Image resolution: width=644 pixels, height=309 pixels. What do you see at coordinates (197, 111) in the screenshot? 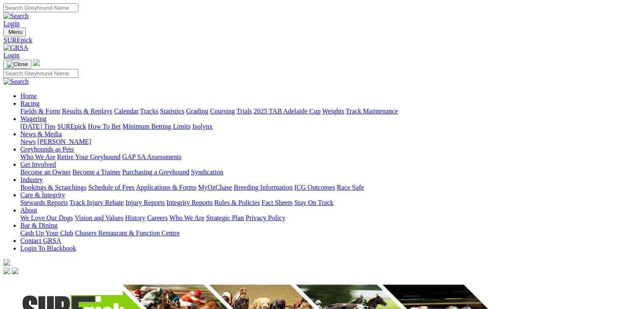
I see `a: Grading` at bounding box center [197, 111].